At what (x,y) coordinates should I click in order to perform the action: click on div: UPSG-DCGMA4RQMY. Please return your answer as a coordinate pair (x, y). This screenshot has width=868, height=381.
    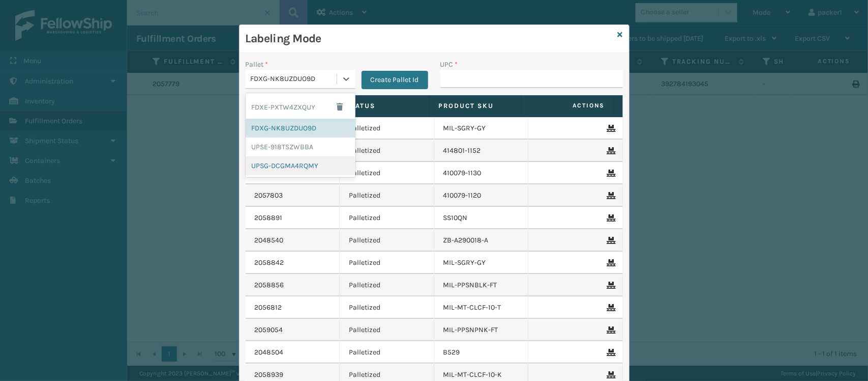
    Looking at the image, I should click on (300, 165).